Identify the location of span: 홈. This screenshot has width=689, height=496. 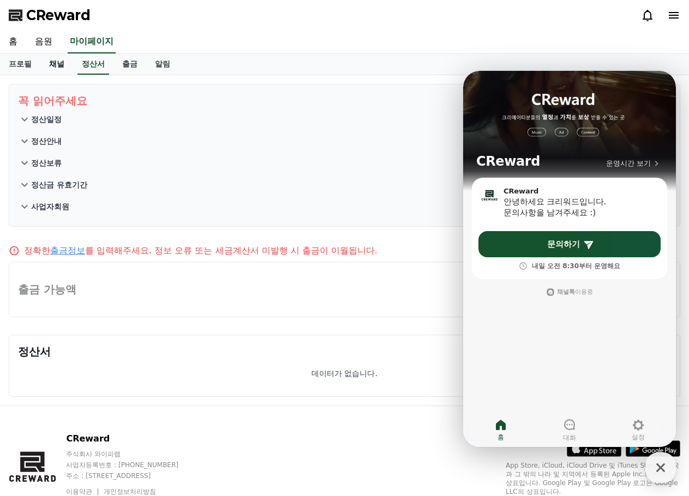
(38, 366).